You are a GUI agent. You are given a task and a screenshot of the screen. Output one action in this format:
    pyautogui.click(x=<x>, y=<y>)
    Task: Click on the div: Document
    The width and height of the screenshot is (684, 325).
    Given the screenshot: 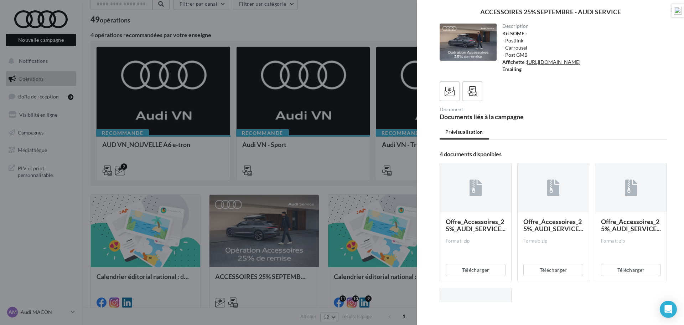 What is the action you would take?
    pyautogui.click(x=495, y=109)
    